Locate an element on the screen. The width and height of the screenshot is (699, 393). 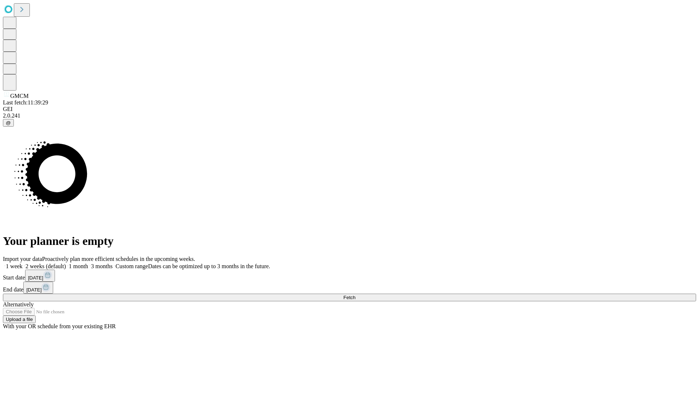
span: 3 months is located at coordinates (102, 266).